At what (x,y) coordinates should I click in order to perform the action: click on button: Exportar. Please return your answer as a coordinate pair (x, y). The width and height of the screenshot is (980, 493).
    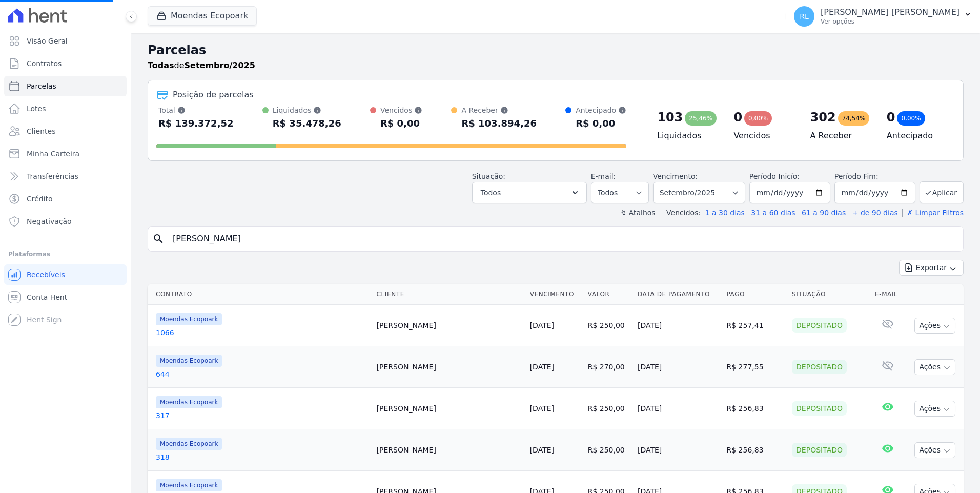
    Looking at the image, I should click on (931, 268).